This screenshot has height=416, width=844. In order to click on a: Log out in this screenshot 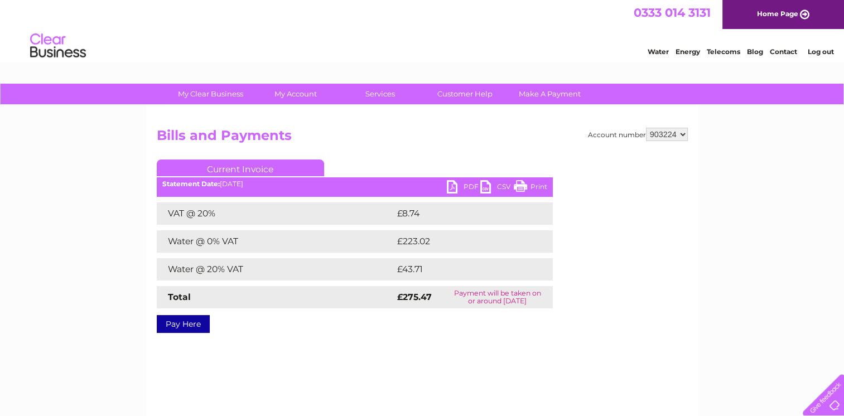, I will do `click(820, 51)`.